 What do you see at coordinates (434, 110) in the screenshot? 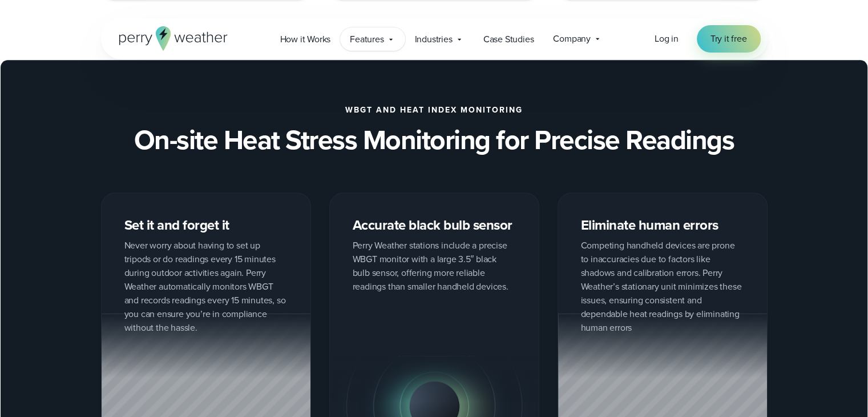
I see `h2: WBGT and Heat Index Monitoring` at bounding box center [434, 110].